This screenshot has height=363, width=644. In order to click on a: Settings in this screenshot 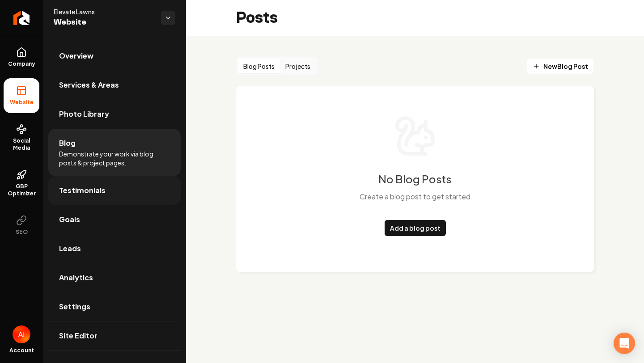, I will do `click(114, 307)`.